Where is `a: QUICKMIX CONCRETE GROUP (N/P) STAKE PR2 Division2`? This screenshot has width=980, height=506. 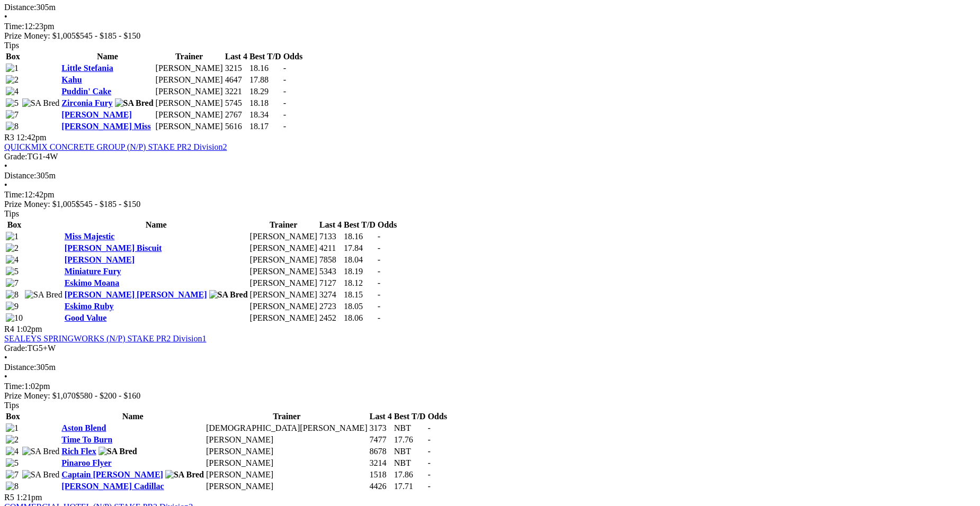 a: QUICKMIX CONCRETE GROUP (N/P) STAKE PR2 Division2 is located at coordinates (116, 147).